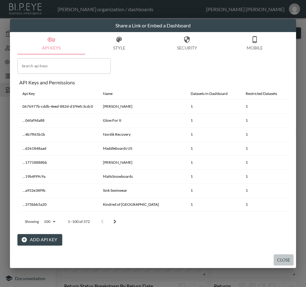 The width and height of the screenshot is (306, 287). I want to click on span: Name, so click(112, 94).